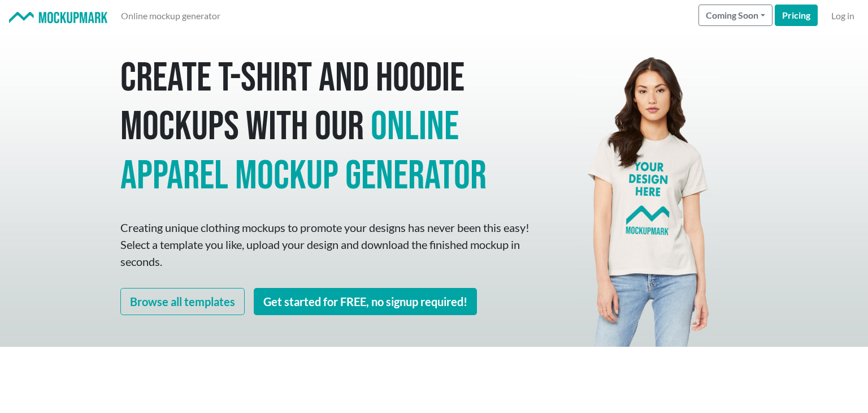 Image resolution: width=868 pixels, height=413 pixels. Describe the element at coordinates (796, 16) in the screenshot. I see `a: Pricing` at that location.